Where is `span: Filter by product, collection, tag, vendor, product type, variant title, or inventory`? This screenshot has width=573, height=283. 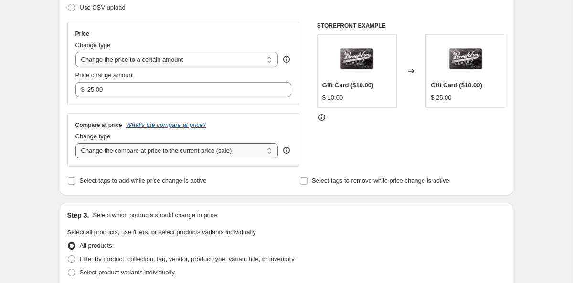 span: Filter by product, collection, tag, vendor, product type, variant title, or inventory is located at coordinates (187, 259).